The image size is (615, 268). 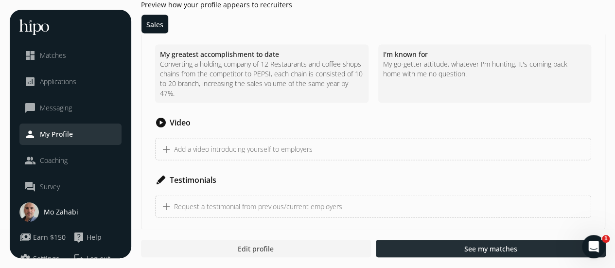 What do you see at coordinates (25, 237) in the screenshot?
I see `span: payments` at bounding box center [25, 237].